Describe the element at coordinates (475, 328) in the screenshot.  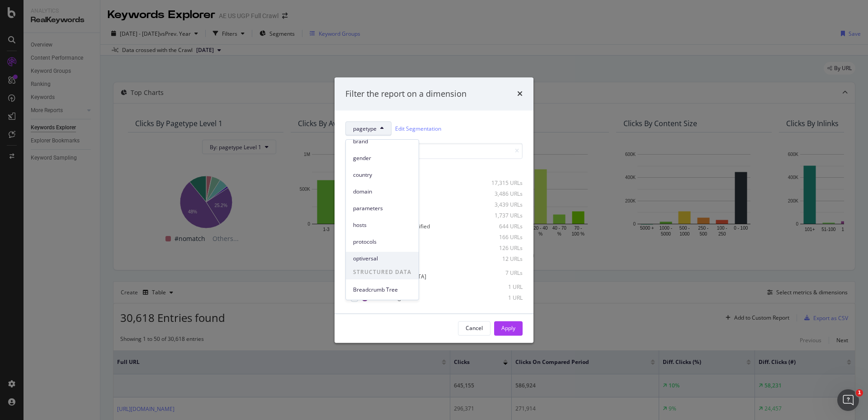
I see `button: Cancel` at that location.